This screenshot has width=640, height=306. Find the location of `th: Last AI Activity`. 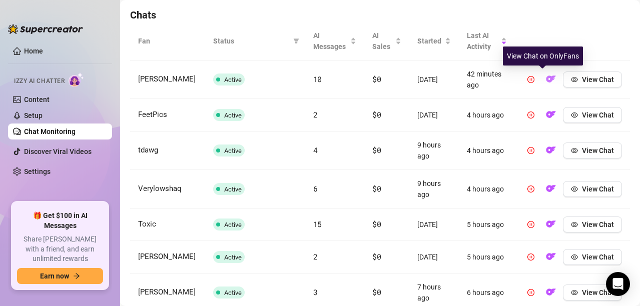

th: Last AI Activity is located at coordinates (487, 41).